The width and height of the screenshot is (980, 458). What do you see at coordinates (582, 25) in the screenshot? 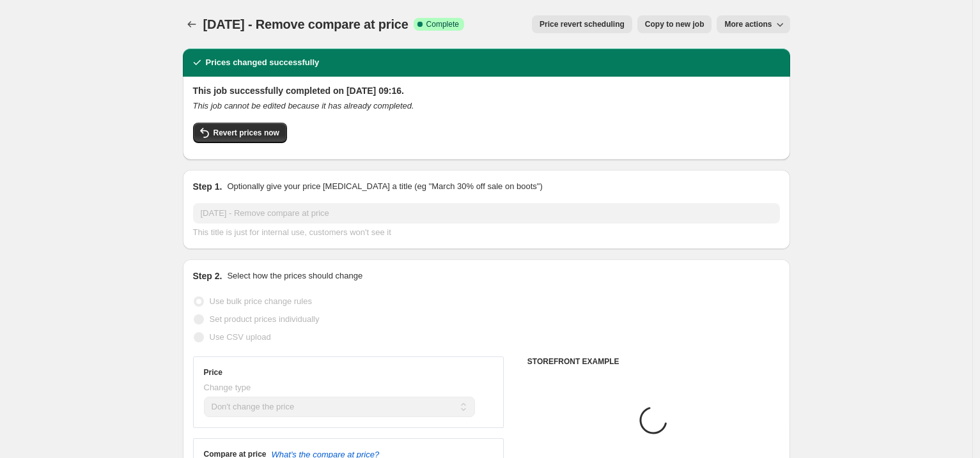
I see `button: Price revert scheduling` at bounding box center [582, 25].